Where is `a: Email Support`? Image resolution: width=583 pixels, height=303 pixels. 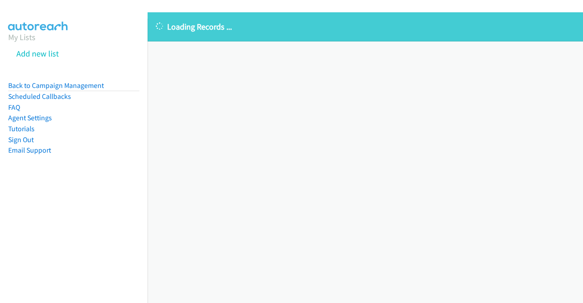 a: Email Support is located at coordinates (30, 150).